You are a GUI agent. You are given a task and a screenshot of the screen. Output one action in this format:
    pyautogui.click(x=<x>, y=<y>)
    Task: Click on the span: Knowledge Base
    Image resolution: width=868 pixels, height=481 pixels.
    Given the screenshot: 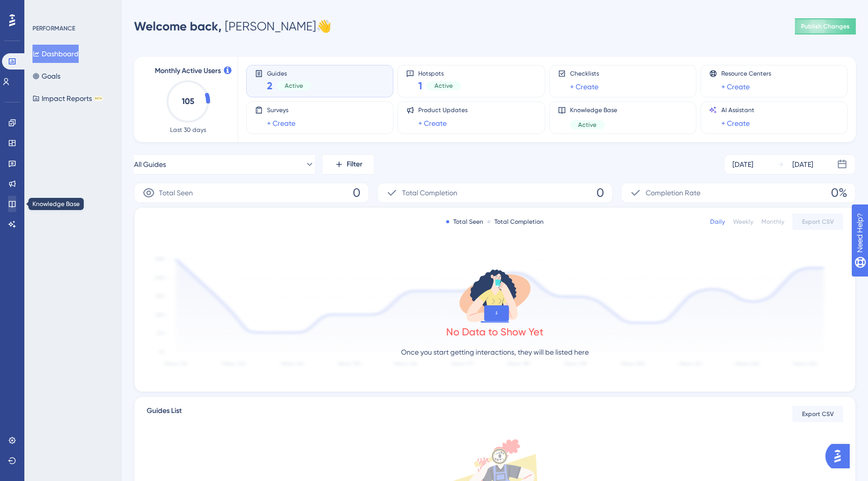 What is the action you would take?
    pyautogui.click(x=593, y=110)
    